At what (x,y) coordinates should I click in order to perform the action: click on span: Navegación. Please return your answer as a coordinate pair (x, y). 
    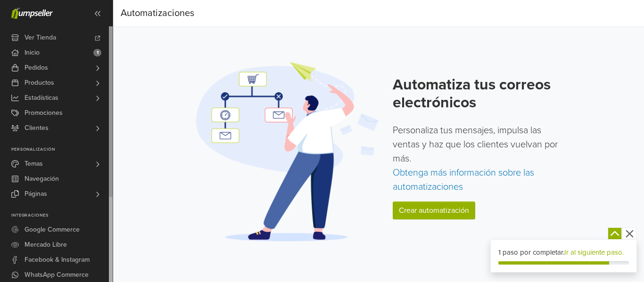
    Looking at the image, I should click on (41, 179).